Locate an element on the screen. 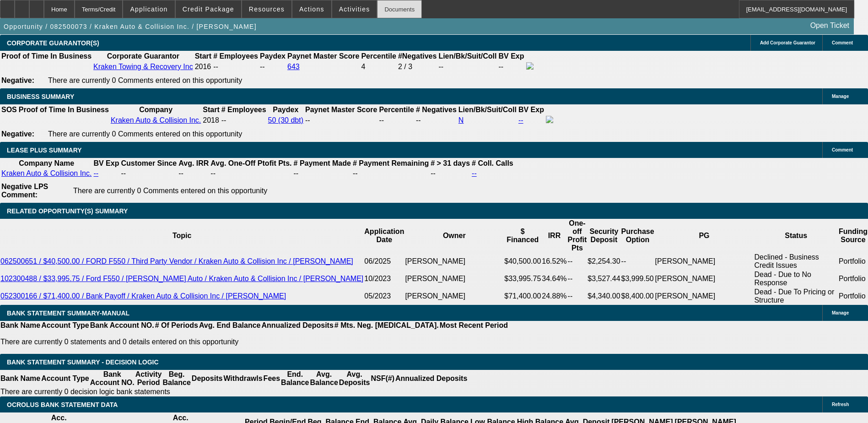  a: 062500651 / $40,500.00 / FORD F550 / Third Party Vendor / Kraken Auto & Collision Inc / [PERSON_N... is located at coordinates (177, 261).